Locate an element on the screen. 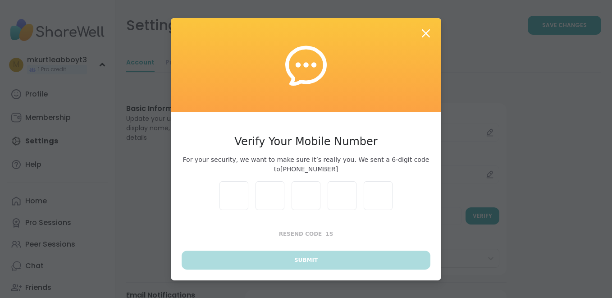 The width and height of the screenshot is (612, 298). span: Submit is located at coordinates (306, 260).